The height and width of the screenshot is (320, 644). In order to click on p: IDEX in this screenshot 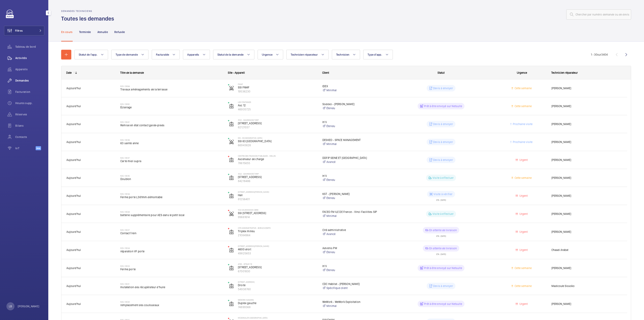, I will do `click(353, 86)`.